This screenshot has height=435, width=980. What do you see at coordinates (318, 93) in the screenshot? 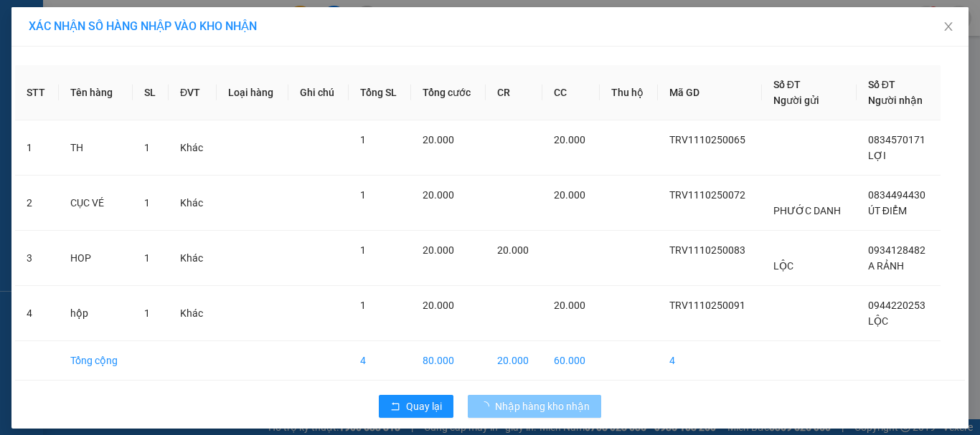
I see `th: Ghi chú` at bounding box center [318, 93].